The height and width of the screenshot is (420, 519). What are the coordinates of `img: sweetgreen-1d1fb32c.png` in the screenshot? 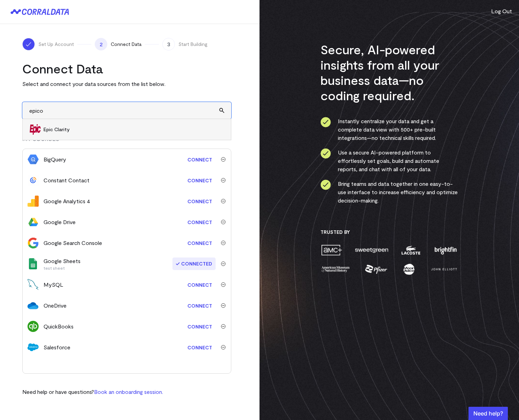 It's located at (371, 250).